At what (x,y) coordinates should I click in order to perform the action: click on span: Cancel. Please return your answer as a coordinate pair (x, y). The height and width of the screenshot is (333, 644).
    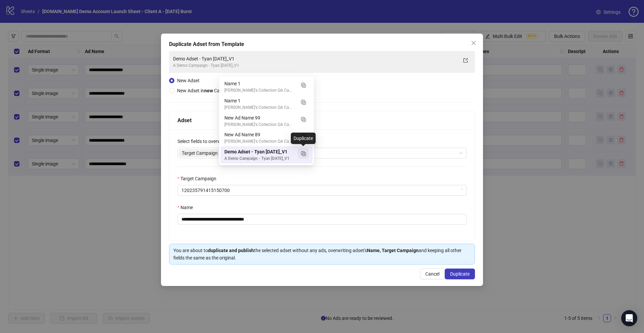
    Looking at the image, I should click on (433, 274).